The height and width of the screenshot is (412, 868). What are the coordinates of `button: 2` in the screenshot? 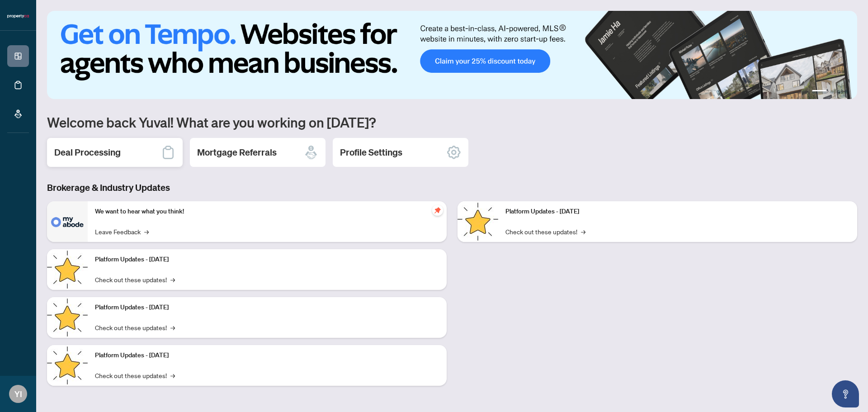 It's located at (832, 91).